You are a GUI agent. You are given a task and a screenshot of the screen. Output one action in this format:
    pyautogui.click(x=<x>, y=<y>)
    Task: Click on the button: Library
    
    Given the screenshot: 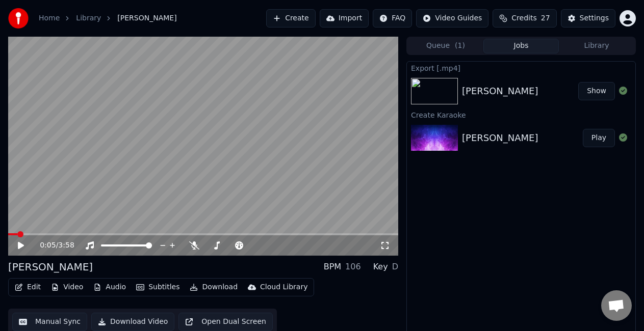 What is the action you would take?
    pyautogui.click(x=596, y=46)
    